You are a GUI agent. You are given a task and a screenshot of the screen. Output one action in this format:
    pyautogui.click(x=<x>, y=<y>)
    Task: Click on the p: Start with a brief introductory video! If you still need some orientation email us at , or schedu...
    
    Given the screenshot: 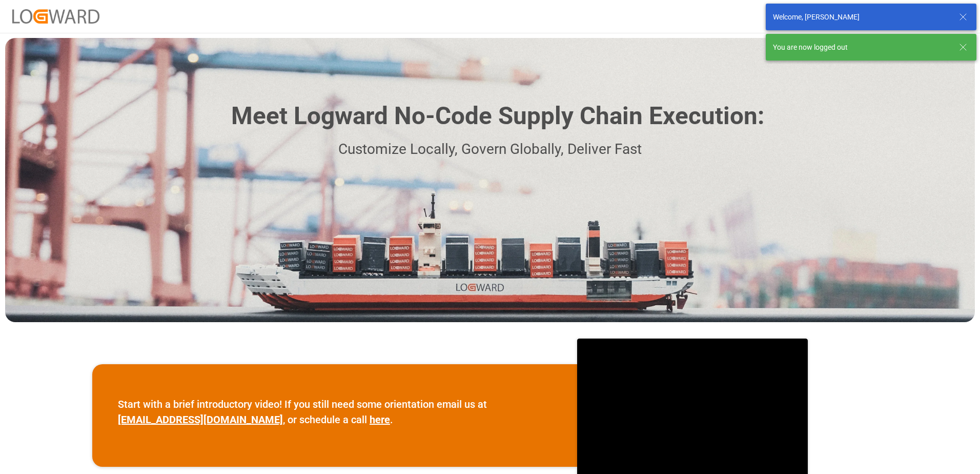 What is the action you would take?
    pyautogui.click(x=335, y=412)
    